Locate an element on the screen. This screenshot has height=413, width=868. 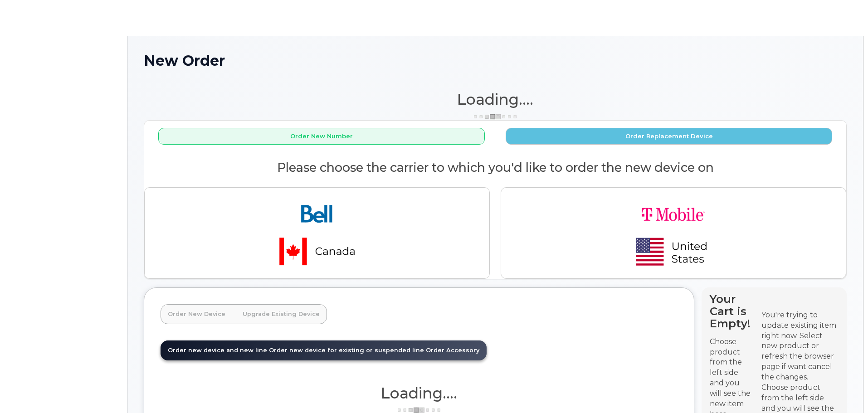
button: Order New Number is located at coordinates (321, 136).